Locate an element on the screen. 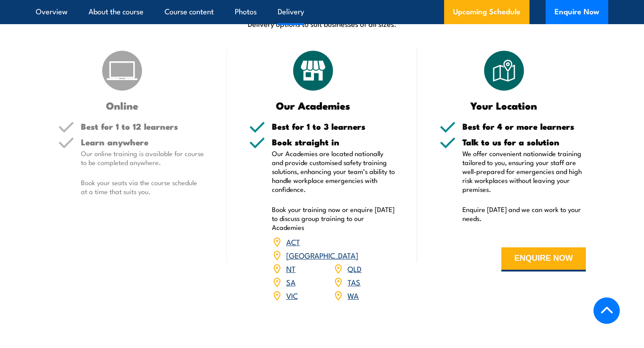  a: VIC is located at coordinates (292, 295).